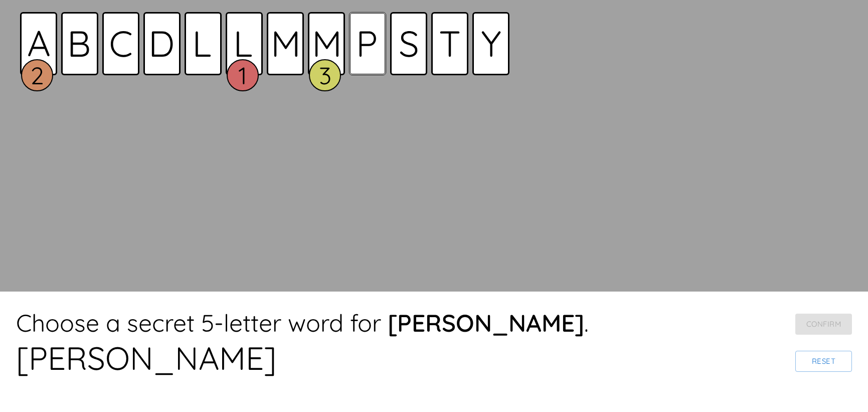 This screenshot has width=868, height=412. I want to click on button: Reset, so click(823, 361).